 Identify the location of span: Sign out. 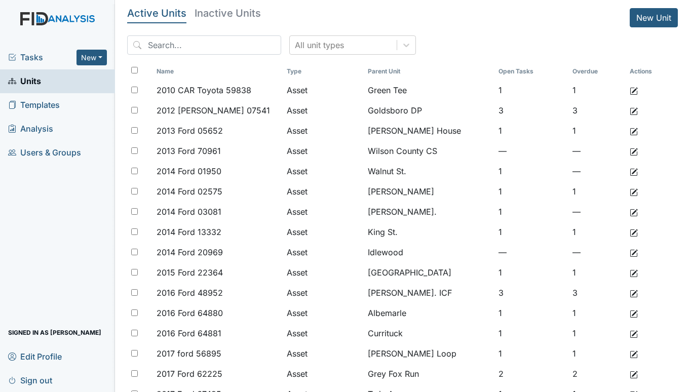
(30, 380).